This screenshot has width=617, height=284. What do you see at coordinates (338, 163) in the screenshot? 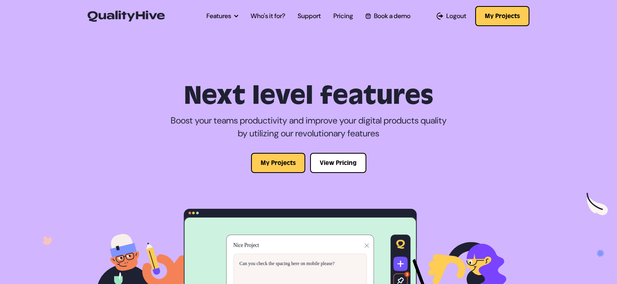
I see `a: View Pricing` at bounding box center [338, 163].